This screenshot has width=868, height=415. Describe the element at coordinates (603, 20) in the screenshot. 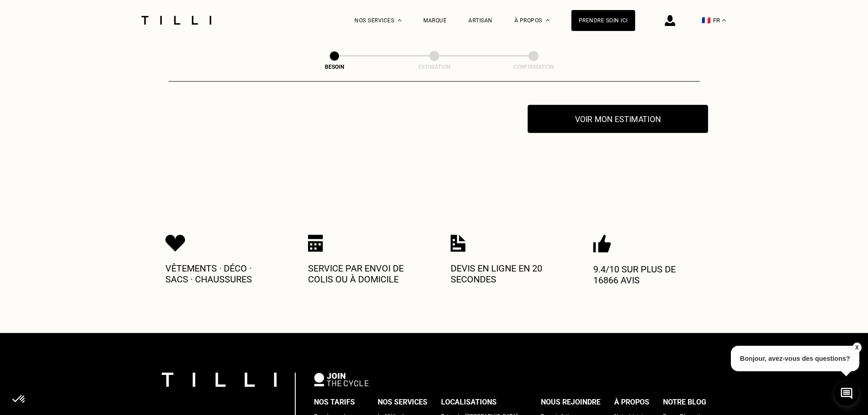

I see `a: Prendre soin ici` at that location.